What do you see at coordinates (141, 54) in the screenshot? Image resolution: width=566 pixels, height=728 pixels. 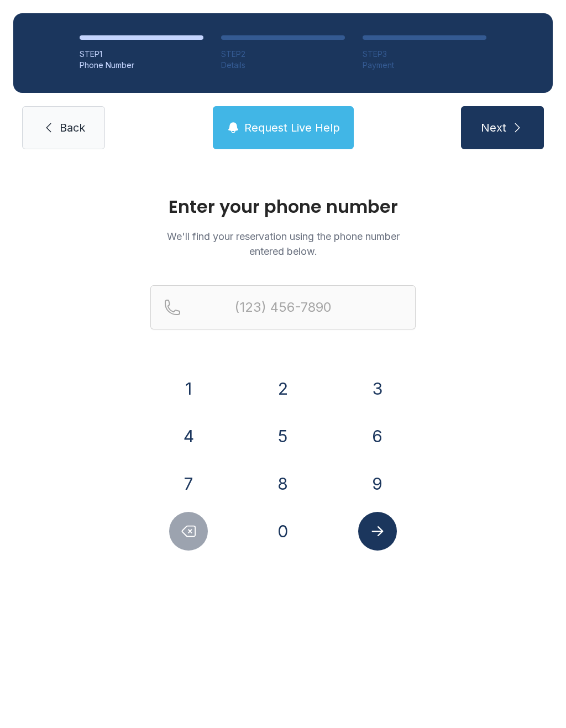 I see `div: STEP 1` at bounding box center [141, 54].